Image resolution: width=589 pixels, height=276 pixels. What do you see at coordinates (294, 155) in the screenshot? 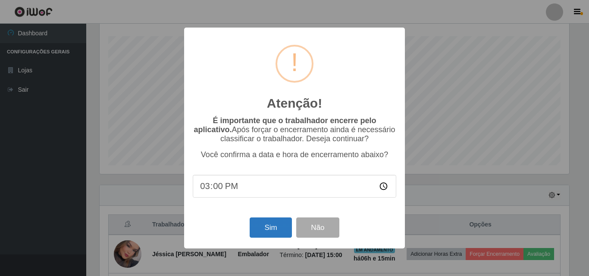
I see `p: Você confirma a data e hora de encerramento abaixo?` at bounding box center [294, 155].